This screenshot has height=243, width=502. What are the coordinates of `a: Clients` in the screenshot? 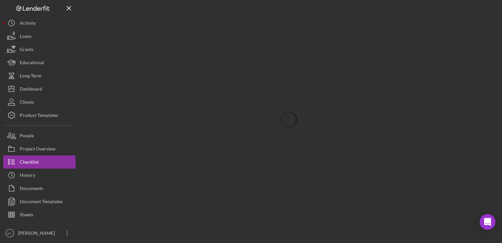 It's located at (39, 102).